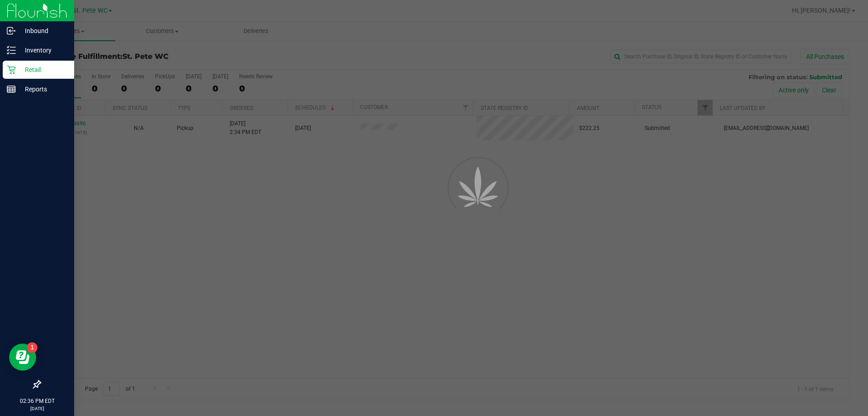 This screenshot has height=416, width=868. Describe the element at coordinates (43, 89) in the screenshot. I see `p: Reports` at that location.